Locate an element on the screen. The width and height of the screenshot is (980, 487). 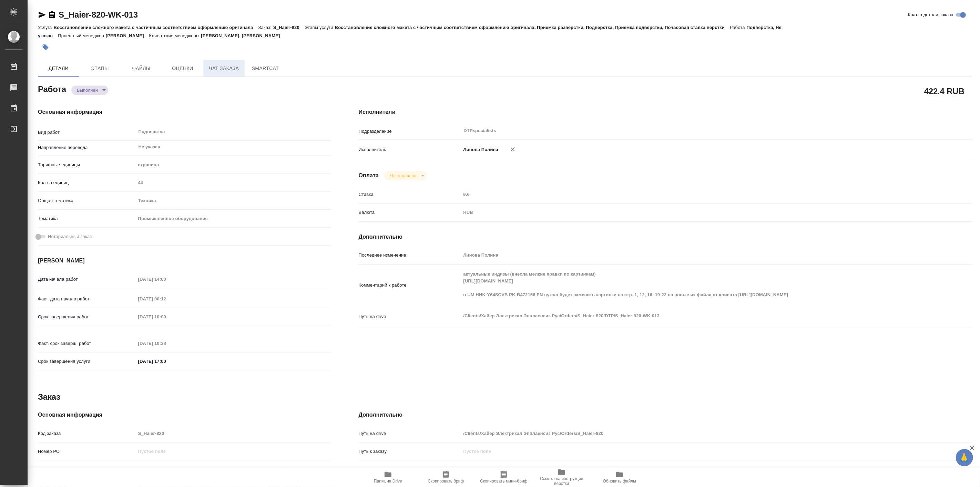
p: Номер РО is located at coordinates (87, 452).